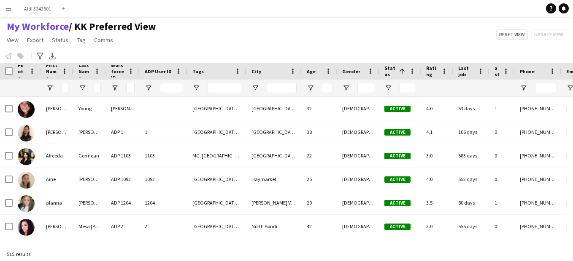 The image size is (573, 261). Describe the element at coordinates (466, 71) in the screenshot. I see `span: Last job` at that location.